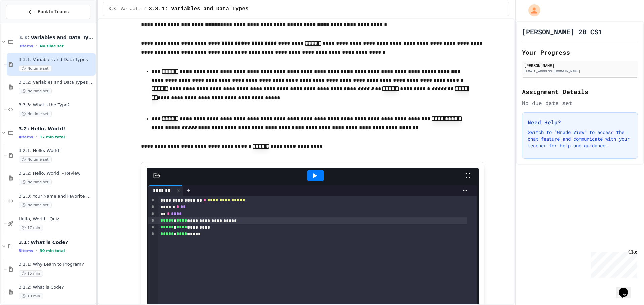 This screenshot has height=305, width=644. What do you see at coordinates (57, 151) in the screenshot?
I see `span: 3.2.1: Hello, World!` at bounding box center [57, 151].